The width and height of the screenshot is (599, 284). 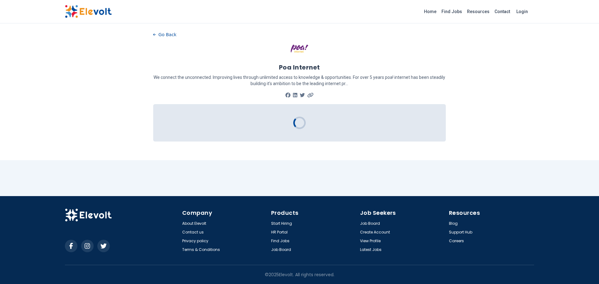 What do you see at coordinates (225, 213) in the screenshot?
I see `h4: Company` at bounding box center [225, 213].